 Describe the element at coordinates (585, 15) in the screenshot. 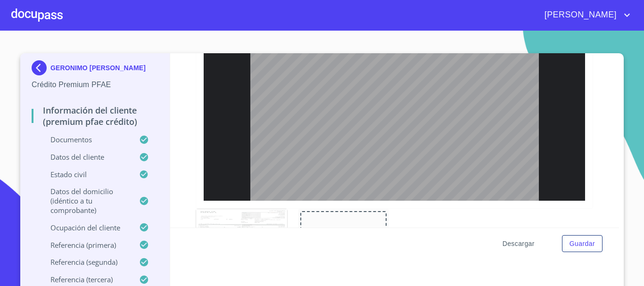

I see `button: account of current user` at that location.